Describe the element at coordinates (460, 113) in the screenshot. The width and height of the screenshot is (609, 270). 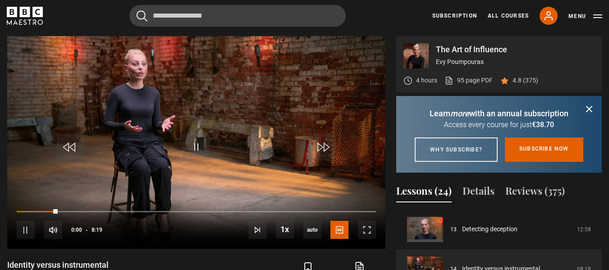
I see `i: more` at that location.